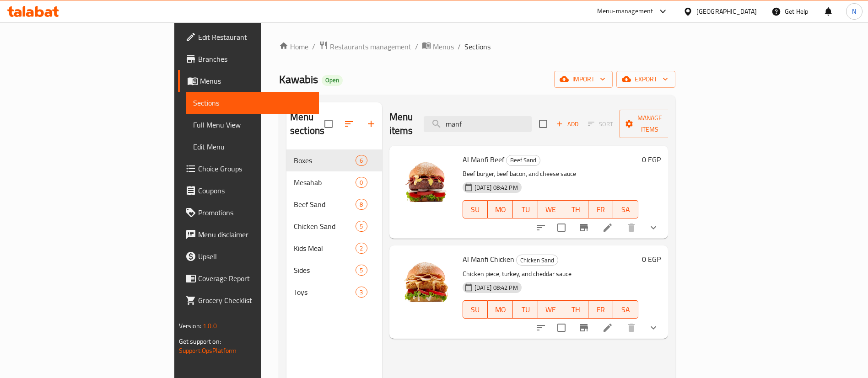  I want to click on div: Beef Sand8, so click(334, 204).